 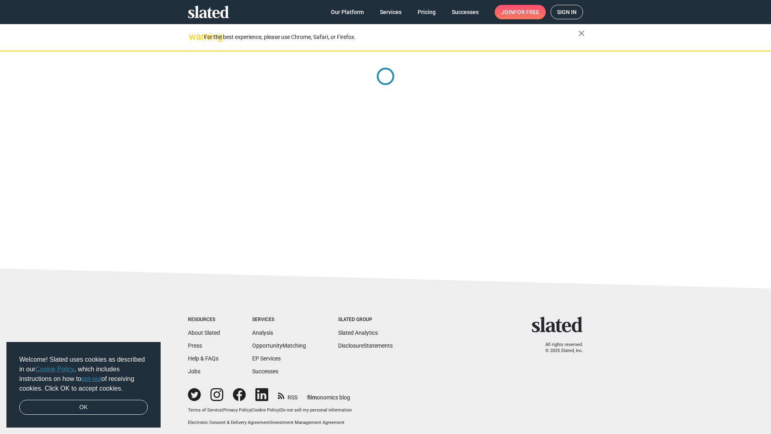 What do you see at coordinates (287, 395) in the screenshot?
I see `a: RSS` at bounding box center [287, 395].